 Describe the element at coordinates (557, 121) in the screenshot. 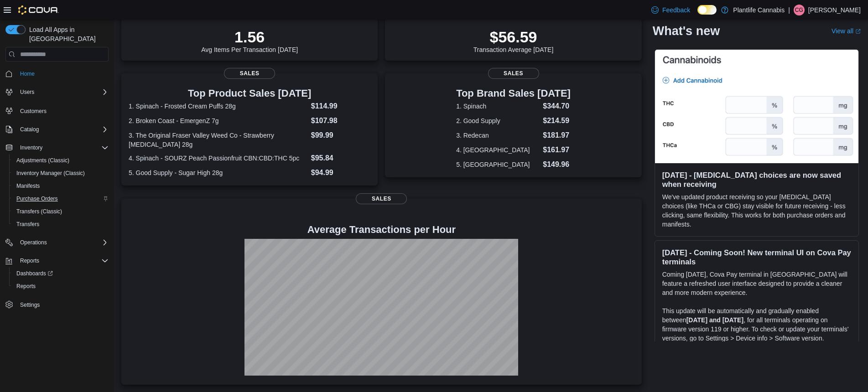

I see `dd: $214.59` at that location.